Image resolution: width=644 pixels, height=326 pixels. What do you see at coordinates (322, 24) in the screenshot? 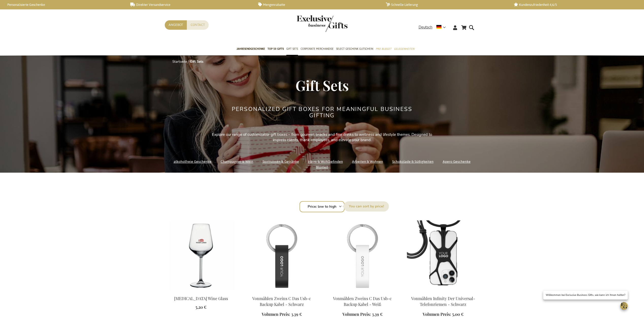
I see `img: Exclusive Business gifts logo` at bounding box center [322, 24].